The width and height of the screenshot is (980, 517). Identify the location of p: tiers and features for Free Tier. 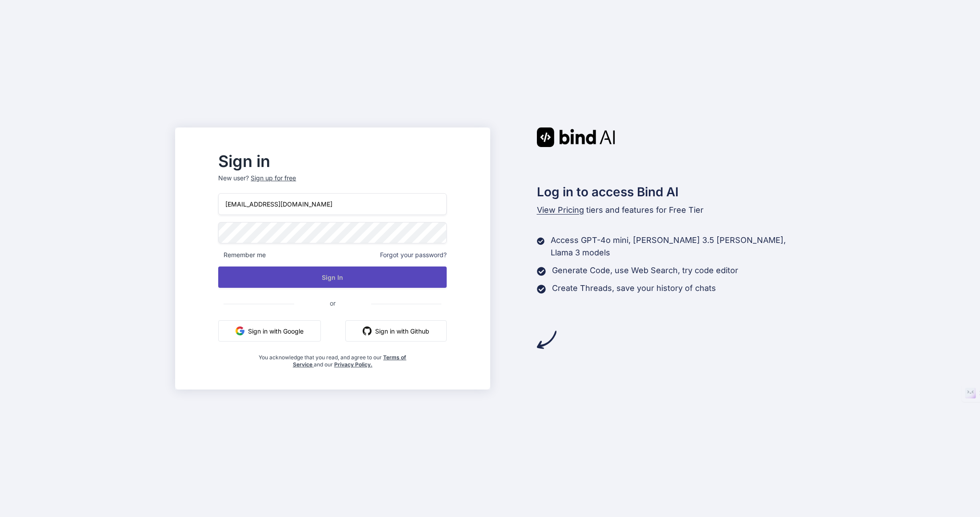
(671, 210).